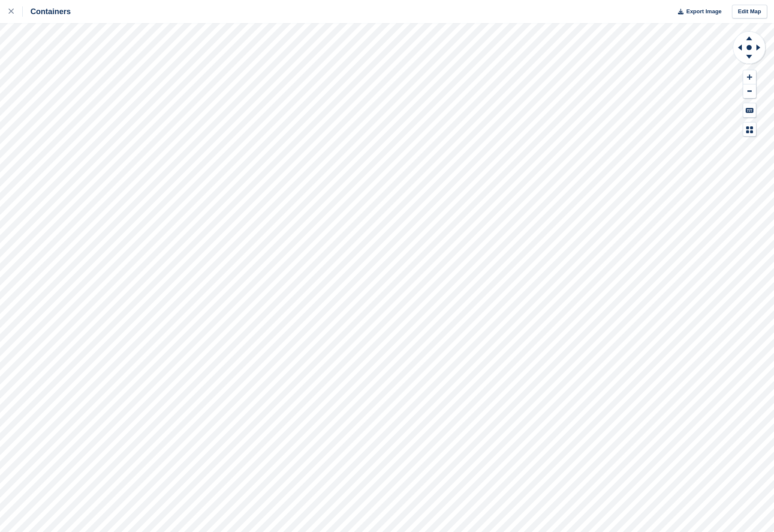  Describe the element at coordinates (749, 77) in the screenshot. I see `button: Zoom In` at that location.